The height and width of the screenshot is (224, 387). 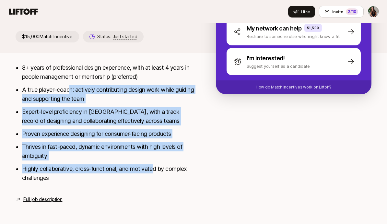 I want to click on p: Reshare to someone else who might know a fit, so click(x=293, y=36).